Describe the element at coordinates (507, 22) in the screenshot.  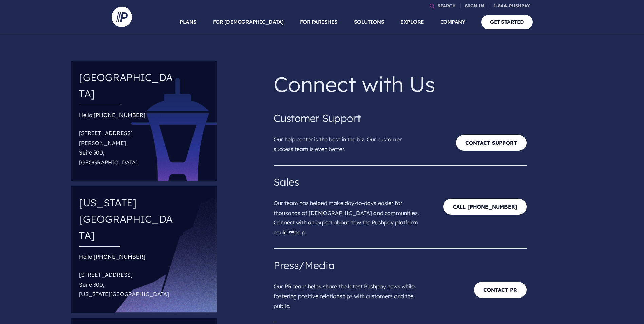
I see `a: GET STARTED` at that location.